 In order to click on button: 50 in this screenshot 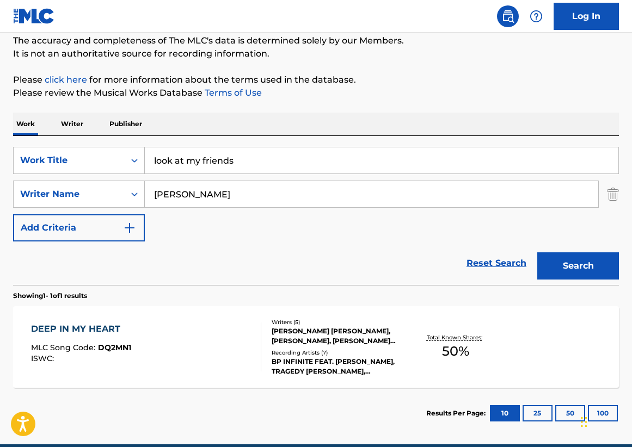, I will do `click(570, 414)`.